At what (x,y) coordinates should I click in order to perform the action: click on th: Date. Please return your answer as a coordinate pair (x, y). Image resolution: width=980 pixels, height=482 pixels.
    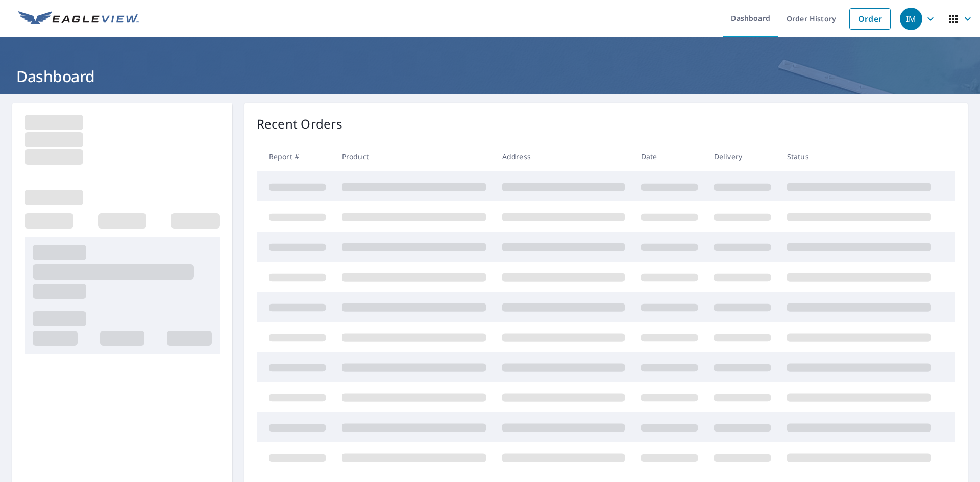
    Looking at the image, I should click on (669, 156).